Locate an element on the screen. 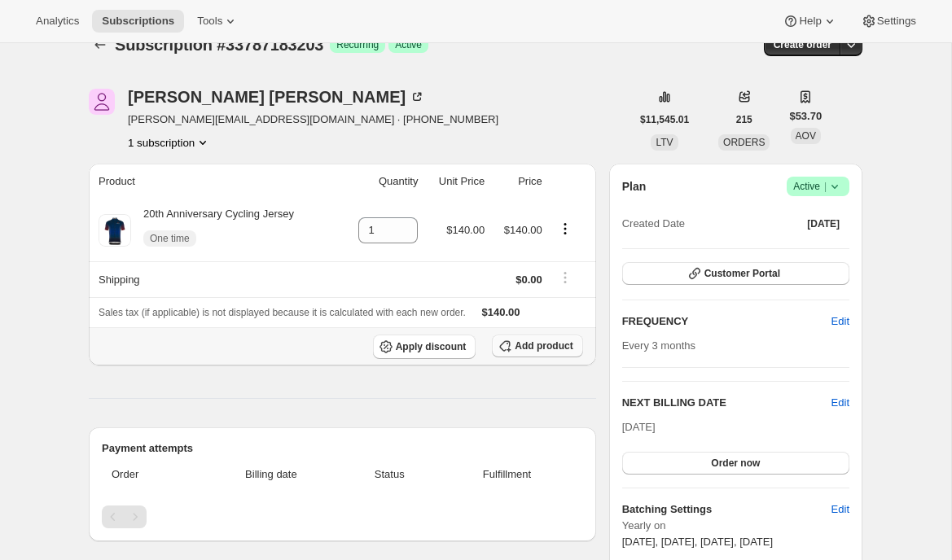 Image resolution: width=952 pixels, height=560 pixels. span: Fulfillment is located at coordinates (506, 475).